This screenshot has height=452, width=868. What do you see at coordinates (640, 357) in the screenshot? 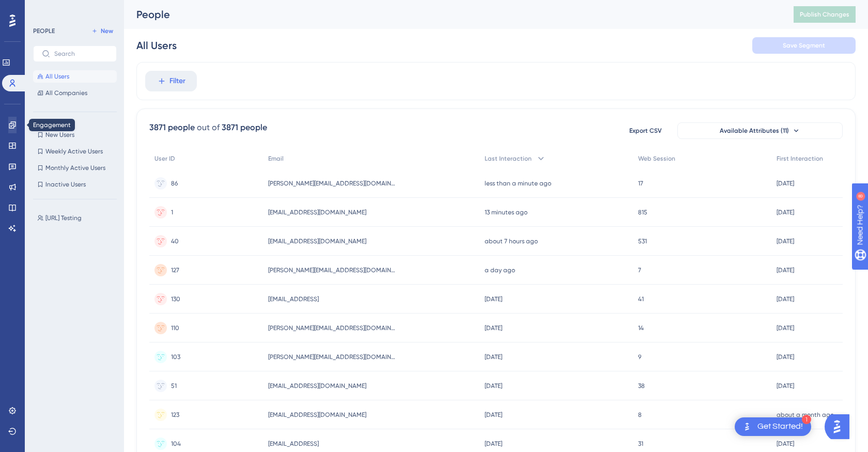
I see `span: 9` at bounding box center [640, 357].